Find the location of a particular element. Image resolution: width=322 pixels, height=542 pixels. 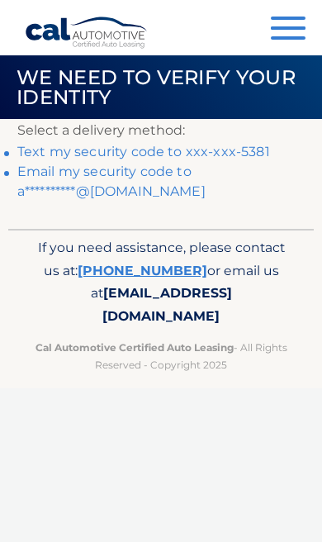

p: Select a delivery method: is located at coordinates (161, 130).